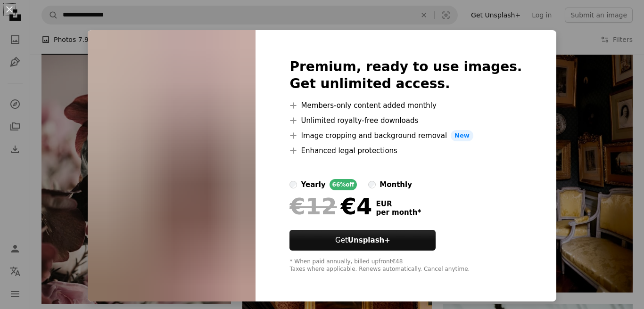  I want to click on input: yearly66%off, so click(293, 185).